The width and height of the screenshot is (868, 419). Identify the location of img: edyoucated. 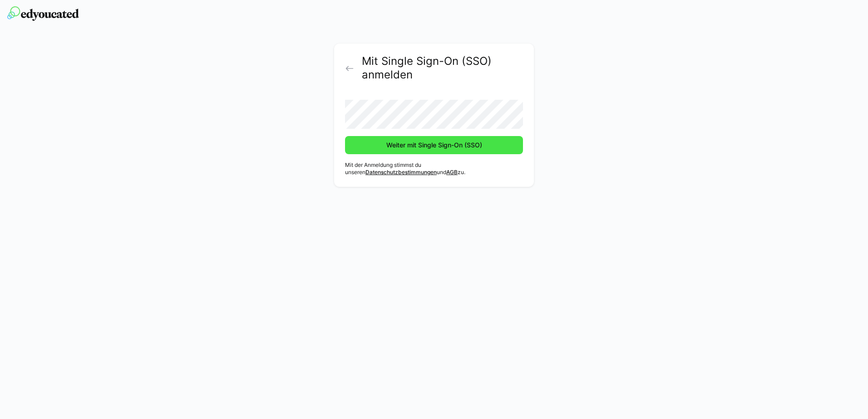
(43, 14).